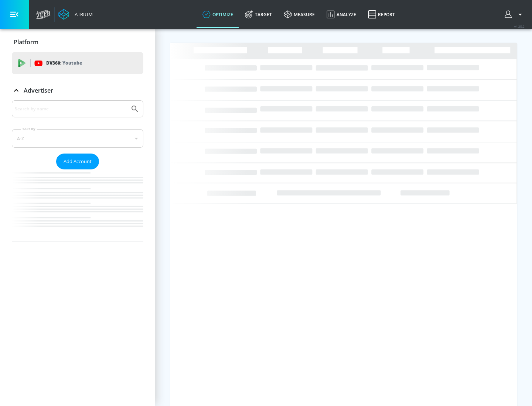 The image size is (532, 406). Describe the element at coordinates (75, 14) in the screenshot. I see `a: Atrium` at that location.